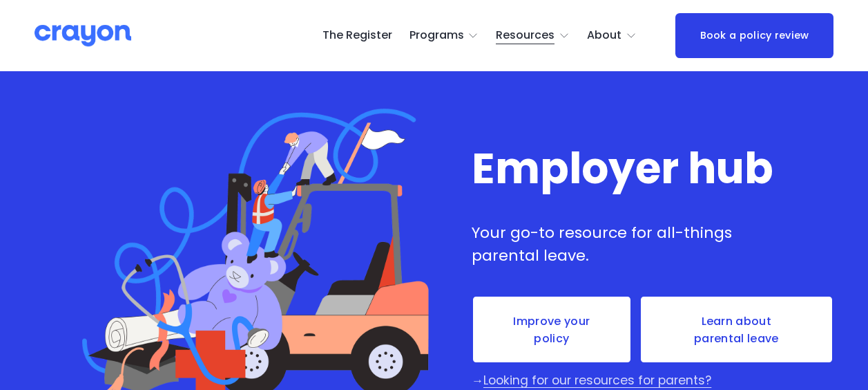 The image size is (868, 390). I want to click on a: The Register, so click(357, 36).